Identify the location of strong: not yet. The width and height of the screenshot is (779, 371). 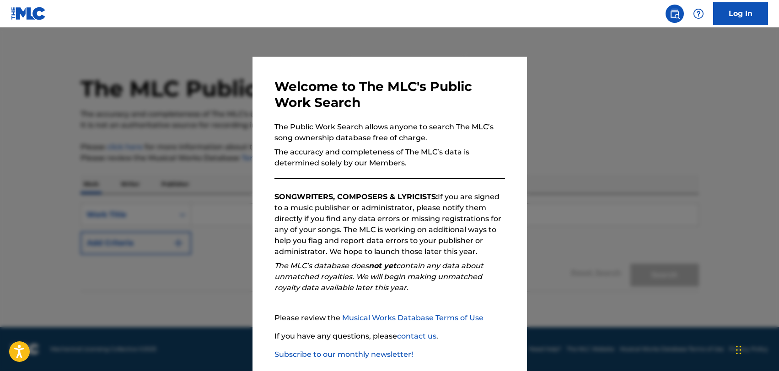
(382, 266).